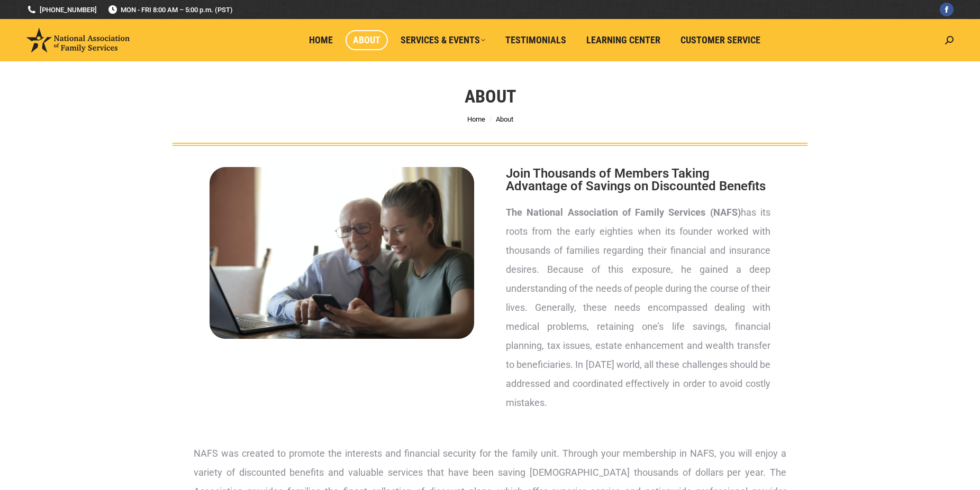 The height and width of the screenshot is (490, 980). Describe the element at coordinates (947, 9) in the screenshot. I see `a: Facebook page opens in new window` at that location.